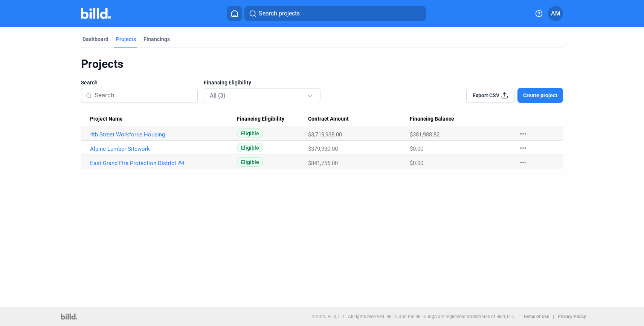 This screenshot has width=644, height=326. What do you see at coordinates (163, 163) in the screenshot?
I see `a: East Grand Fire Protection District #4` at bounding box center [163, 163].